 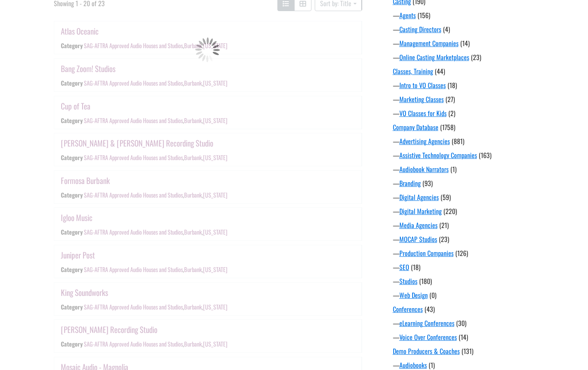 What do you see at coordinates (450, 99) in the screenshot?
I see `span: (27)` at bounding box center [450, 99].